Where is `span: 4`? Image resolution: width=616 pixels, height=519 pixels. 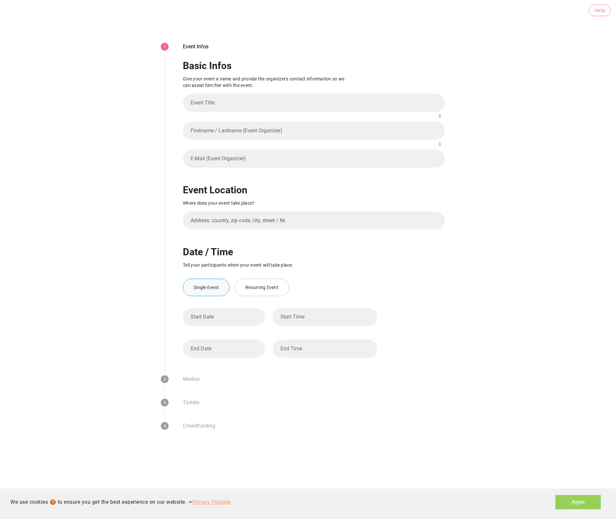
span: 4 is located at coordinates (165, 426).